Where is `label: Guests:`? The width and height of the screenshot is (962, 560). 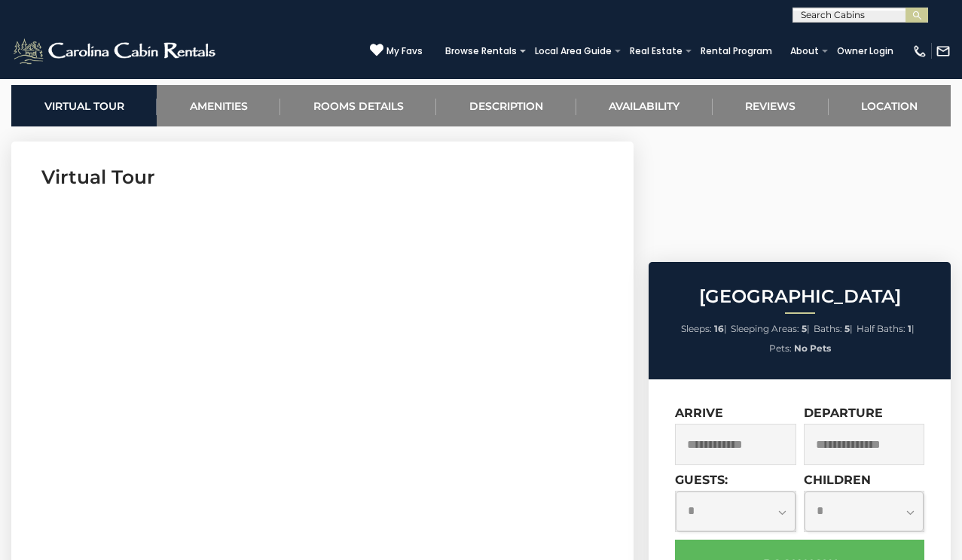
label: Guests: is located at coordinates (702, 480).